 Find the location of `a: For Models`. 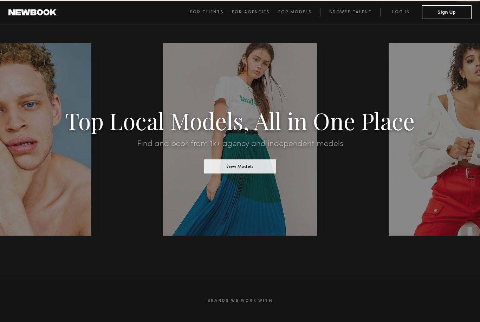

a: For Models is located at coordinates (300, 12).